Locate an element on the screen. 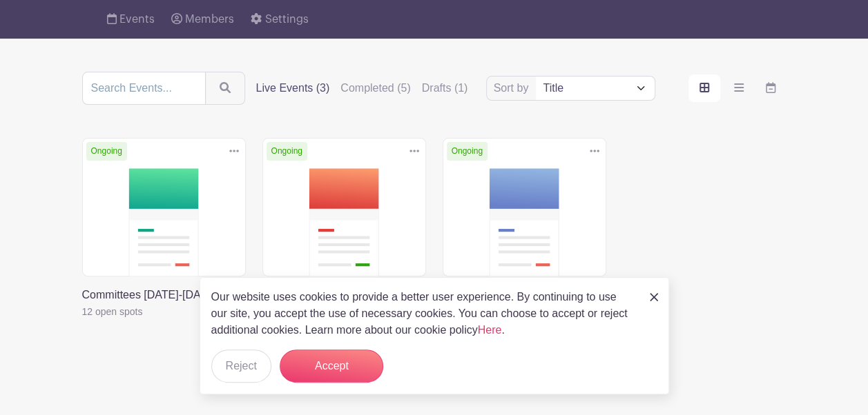  span: Settings is located at coordinates (286, 19).